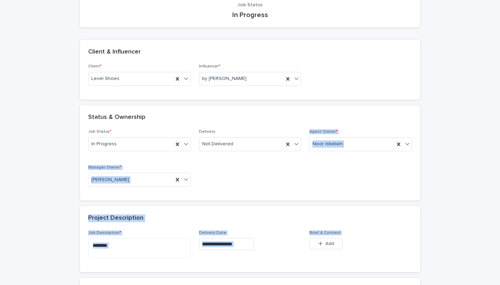 Image resolution: width=500 pixels, height=285 pixels. Describe the element at coordinates (116, 218) in the screenshot. I see `h2: Project Description` at that location.